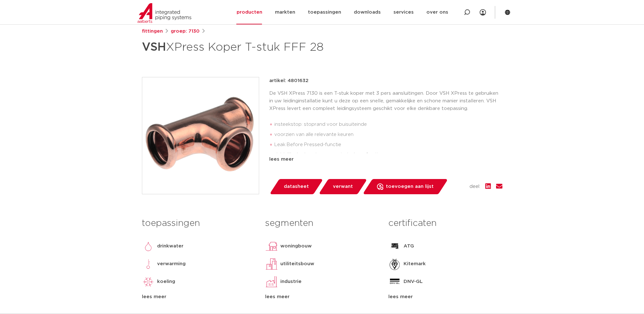  Describe the element at coordinates (271, 246) in the screenshot. I see `img: woningbouw` at that location.